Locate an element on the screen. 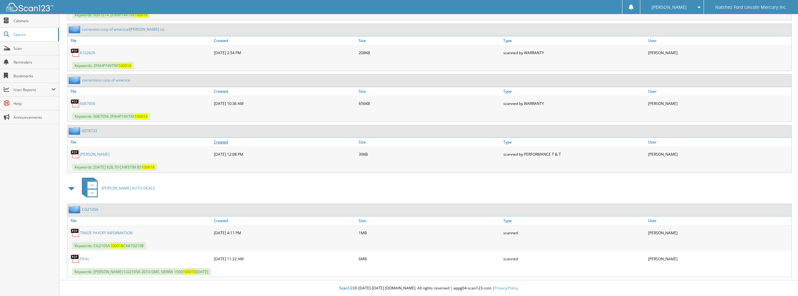 The image size is (798, 296). span: Keywords: 6067056 2FAHP74V79X is located at coordinates (111, 116).